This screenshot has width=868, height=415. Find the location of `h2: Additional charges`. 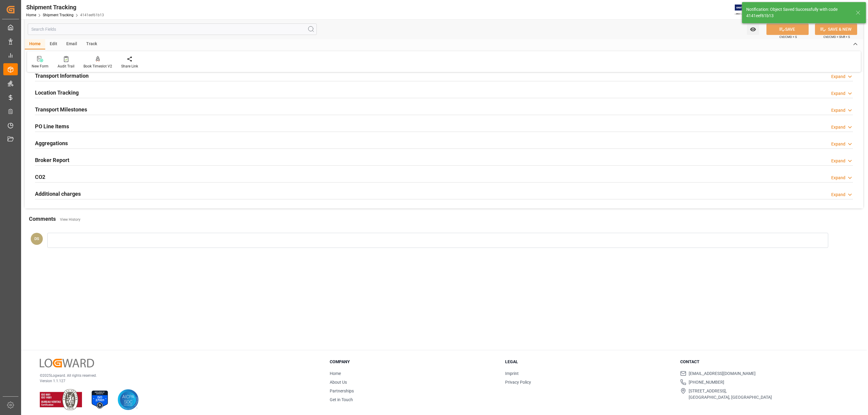

h2: Additional charges is located at coordinates (58, 194).